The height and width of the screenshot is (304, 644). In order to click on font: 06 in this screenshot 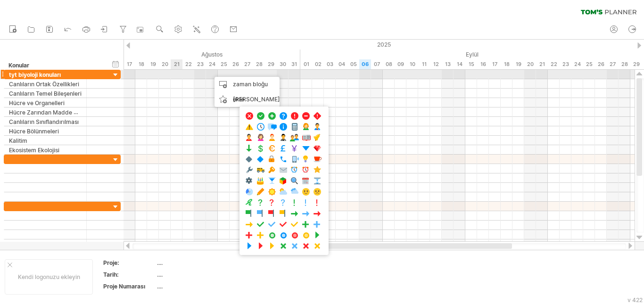, I will do `click(365, 64)`.